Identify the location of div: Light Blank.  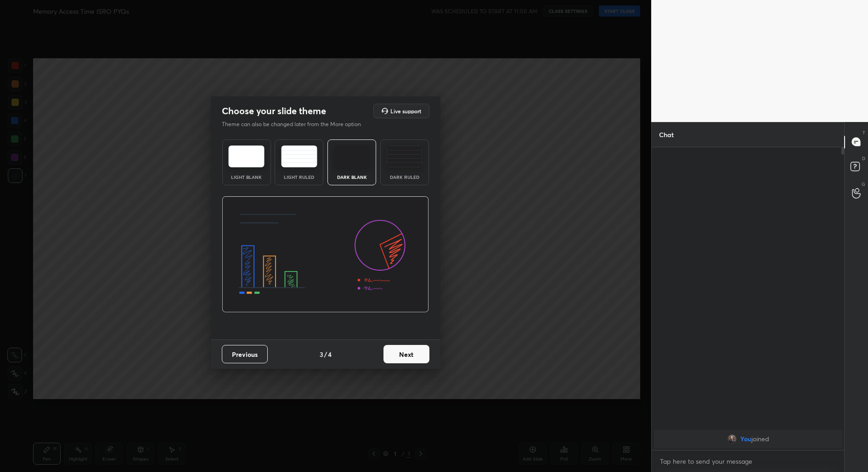
(247, 178).